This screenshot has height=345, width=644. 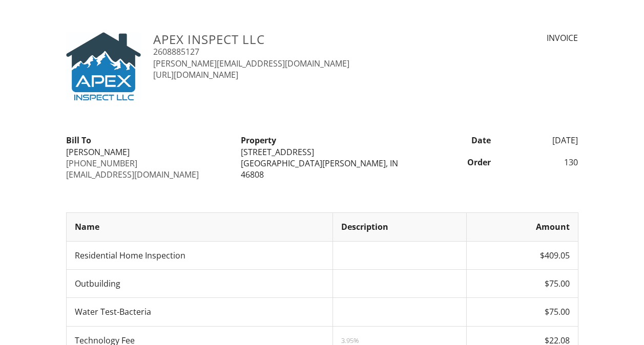 What do you see at coordinates (522, 227) in the screenshot?
I see `th: Amount` at bounding box center [522, 227].